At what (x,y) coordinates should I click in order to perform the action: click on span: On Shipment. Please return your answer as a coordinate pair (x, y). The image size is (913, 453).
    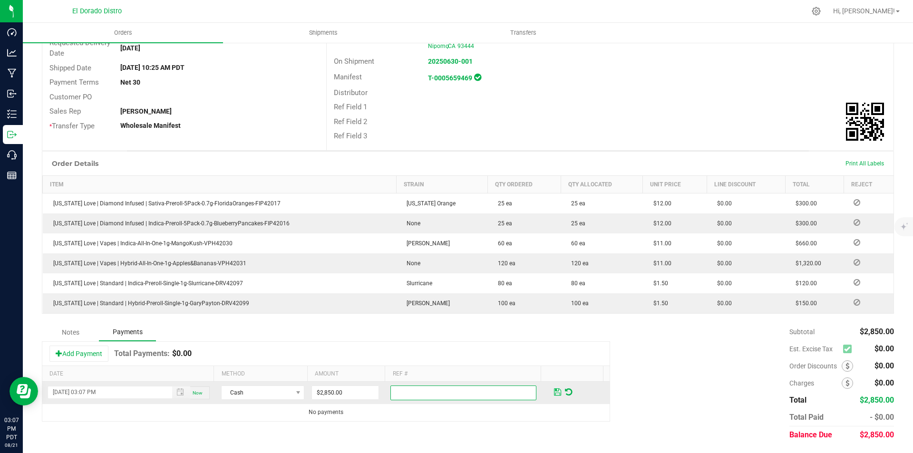
    Looking at the image, I should click on (354, 61).